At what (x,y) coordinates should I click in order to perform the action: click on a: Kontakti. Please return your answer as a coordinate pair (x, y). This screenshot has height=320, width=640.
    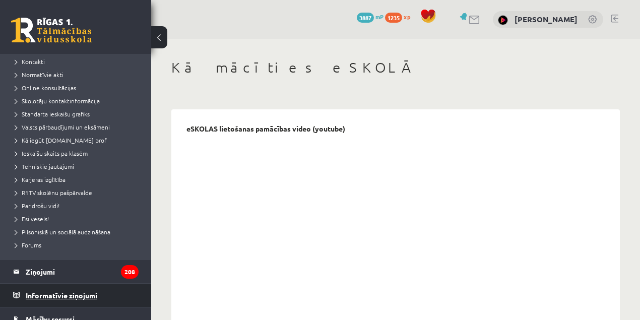
    Looking at the image, I should click on (78, 61).